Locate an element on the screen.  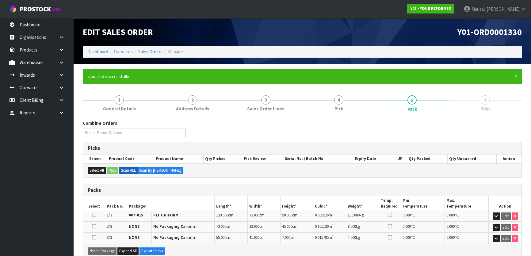
span: 32.000 is located at coordinates (254, 226).